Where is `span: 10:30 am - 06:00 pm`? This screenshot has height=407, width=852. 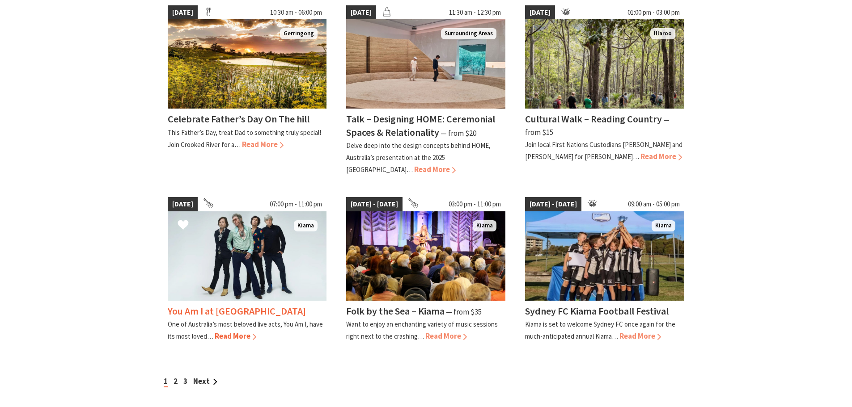 span: 10:30 am - 06:00 pm is located at coordinates (296, 13).